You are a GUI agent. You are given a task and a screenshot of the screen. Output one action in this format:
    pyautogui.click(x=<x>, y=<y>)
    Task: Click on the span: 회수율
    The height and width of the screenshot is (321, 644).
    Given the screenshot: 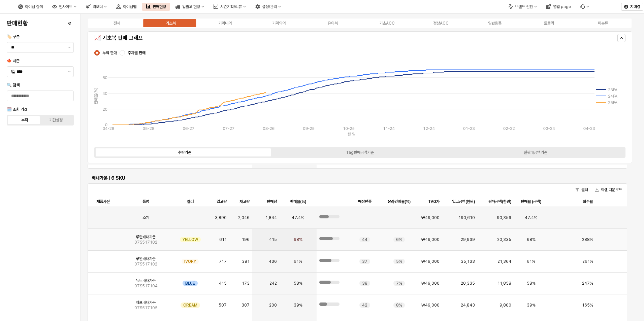 What is the action you would take?
    pyautogui.click(x=588, y=202)
    